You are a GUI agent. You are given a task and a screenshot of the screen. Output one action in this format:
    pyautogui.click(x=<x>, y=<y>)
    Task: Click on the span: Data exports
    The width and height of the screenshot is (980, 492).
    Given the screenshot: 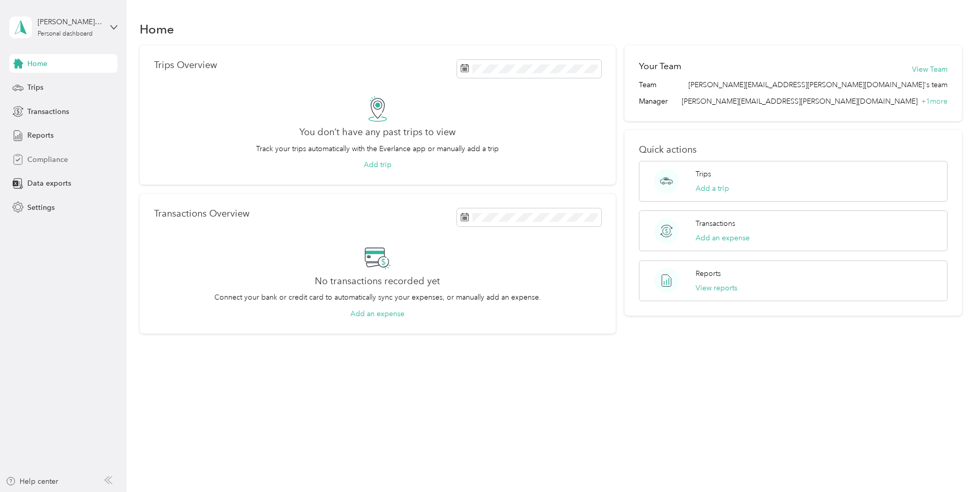 What is the action you would take?
    pyautogui.click(x=49, y=183)
    